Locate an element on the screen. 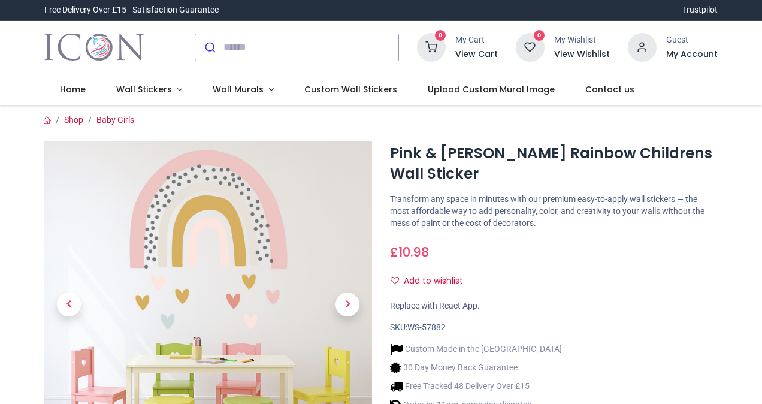  div: SKU: is located at coordinates (554, 328).